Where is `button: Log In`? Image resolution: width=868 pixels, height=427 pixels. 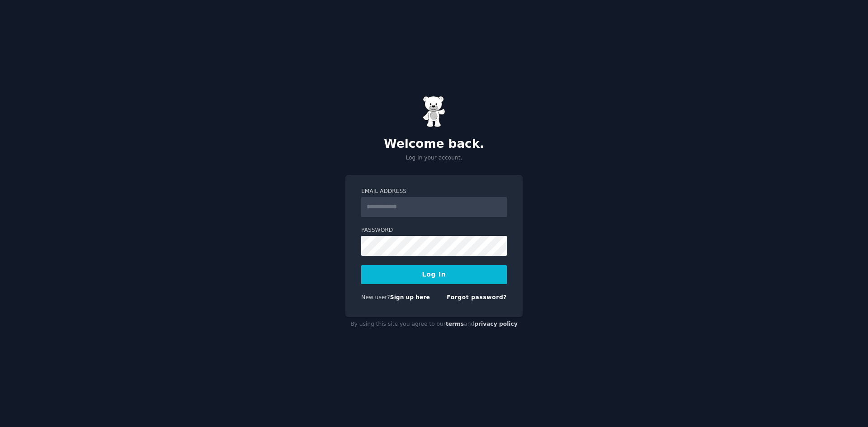
button: Log In is located at coordinates (434, 275).